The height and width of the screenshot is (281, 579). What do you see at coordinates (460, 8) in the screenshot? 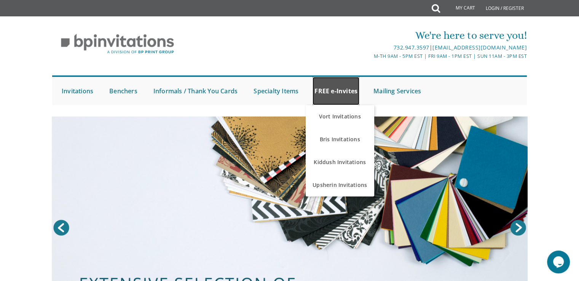
I see `a: My Cart` at bounding box center [460, 8].